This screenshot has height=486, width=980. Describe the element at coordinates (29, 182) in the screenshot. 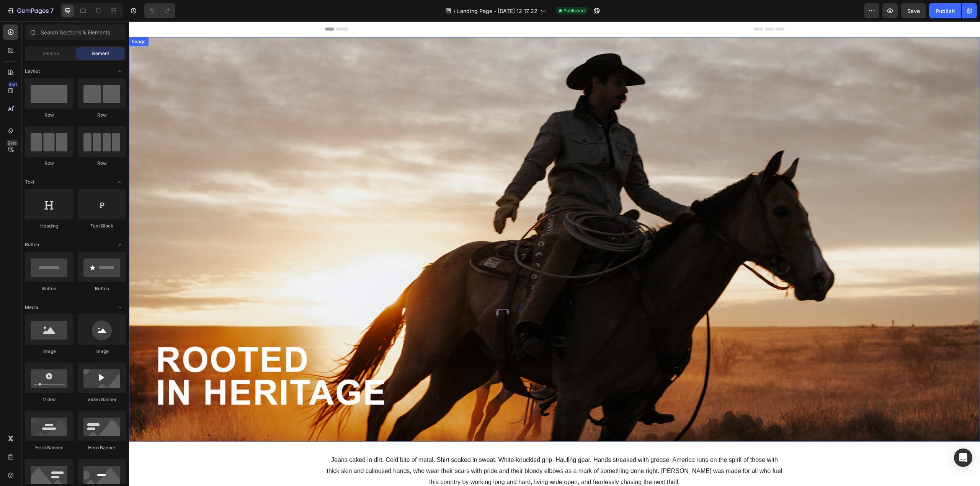

I see `span: Text` at that location.